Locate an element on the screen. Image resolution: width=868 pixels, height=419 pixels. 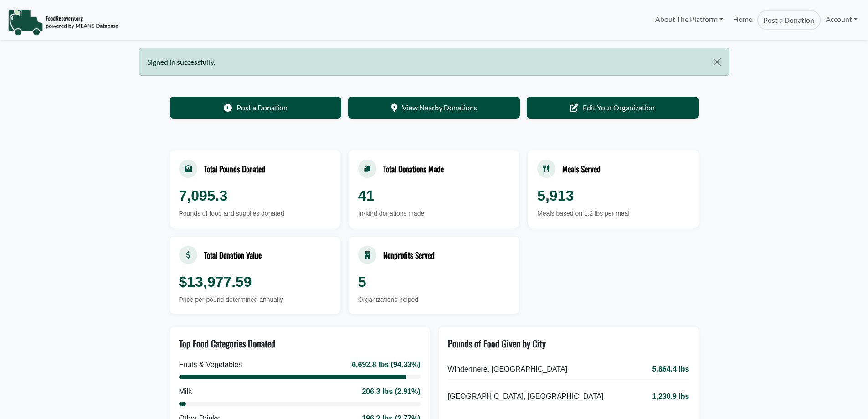
div: Price per pound determined annually is located at coordinates (255, 300).